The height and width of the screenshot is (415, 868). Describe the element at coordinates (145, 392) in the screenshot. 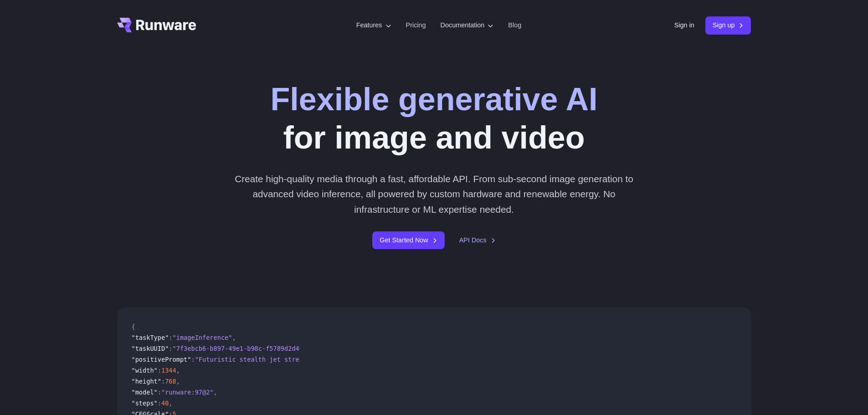

I see `span: "model"` at that location.